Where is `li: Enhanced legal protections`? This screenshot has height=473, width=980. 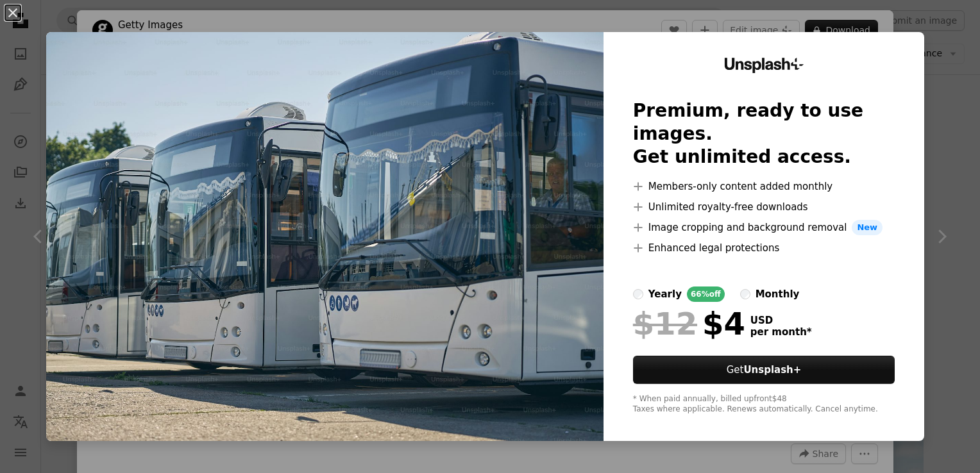
li: Enhanced legal protections is located at coordinates (764, 248).